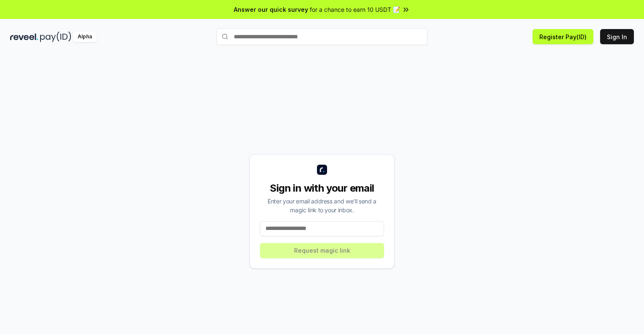 The width and height of the screenshot is (644, 334). What do you see at coordinates (563, 36) in the screenshot?
I see `button: Register Pay(ID)` at bounding box center [563, 36].